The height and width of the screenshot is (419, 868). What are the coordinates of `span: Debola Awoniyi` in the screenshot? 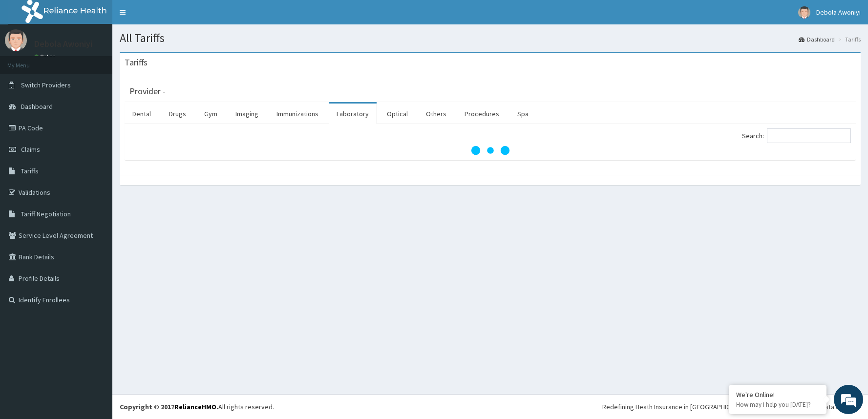 It's located at (838, 12).